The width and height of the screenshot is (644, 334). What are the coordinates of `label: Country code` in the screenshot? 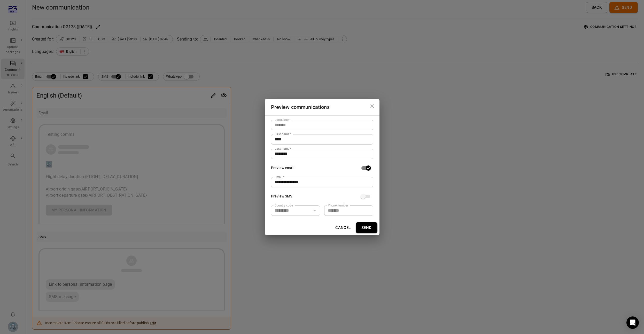 It's located at (283, 205).